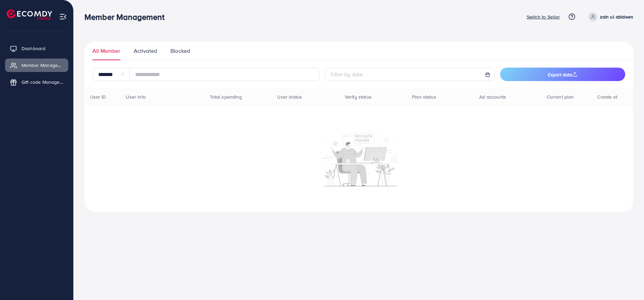 The height and width of the screenshot is (300, 644). What do you see at coordinates (63, 16) in the screenshot?
I see `img: menu` at bounding box center [63, 16].